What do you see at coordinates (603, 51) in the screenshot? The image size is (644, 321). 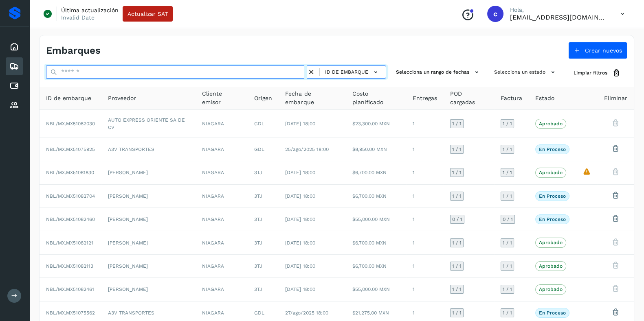 I see `span: Crear nuevos` at bounding box center [603, 51].